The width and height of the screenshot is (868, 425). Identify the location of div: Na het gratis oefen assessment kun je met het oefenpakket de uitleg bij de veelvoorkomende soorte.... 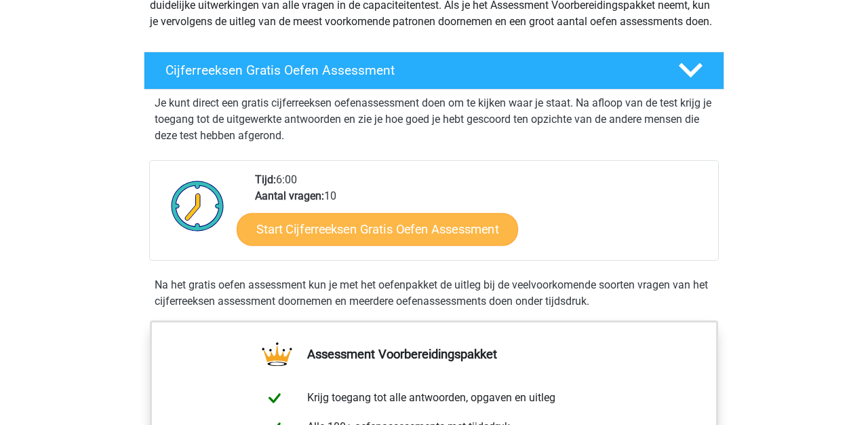
(434, 293).